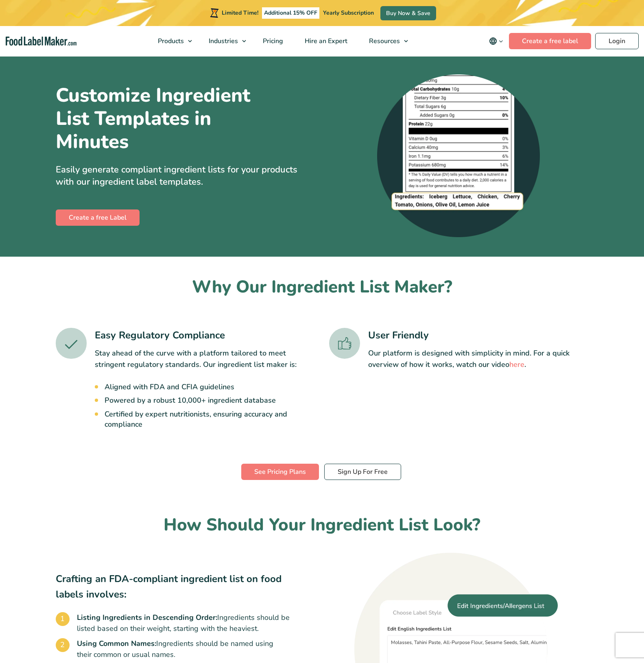  Describe the element at coordinates (322, 287) in the screenshot. I see `h2: Why Our Ingredient List Maker?` at that location.